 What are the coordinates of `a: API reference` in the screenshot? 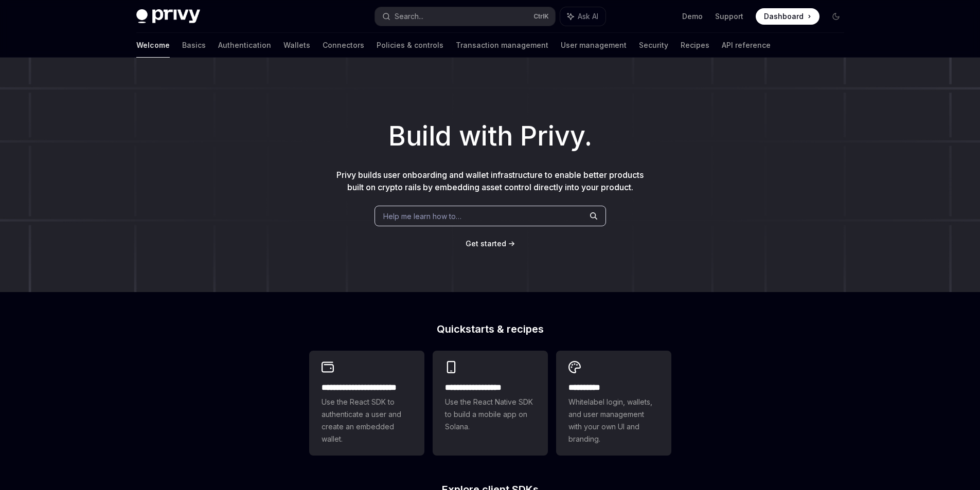 It's located at (746, 45).